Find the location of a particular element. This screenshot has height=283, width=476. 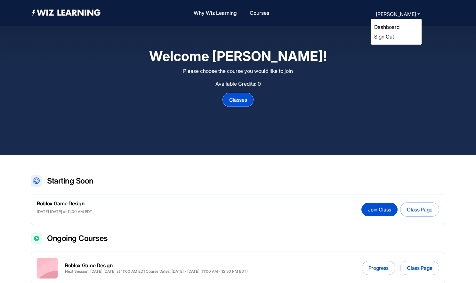

button: Classes is located at coordinates (238, 100).